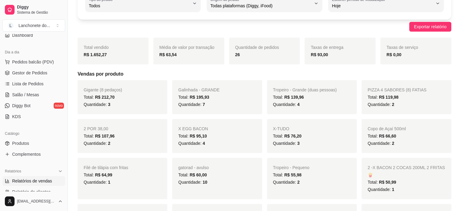 This screenshot has width=461, height=211. Describe the element at coordinates (388, 136) in the screenshot. I see `span: R$ 66,60` at that location.